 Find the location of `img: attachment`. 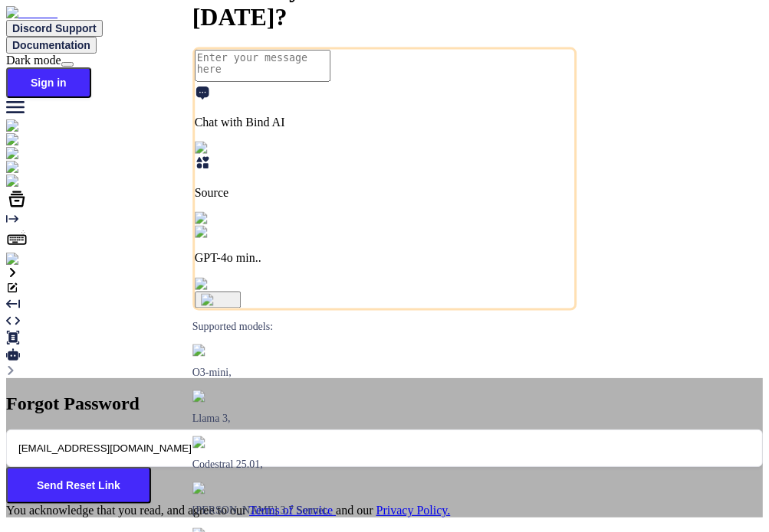

img: attachment is located at coordinates (227, 285).